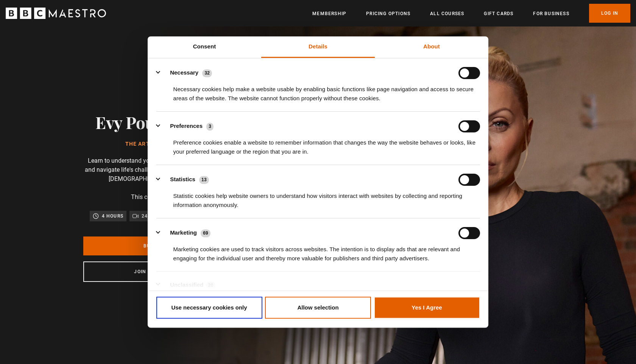 The image size is (636, 364). What do you see at coordinates (183, 233) in the screenshot?
I see `label: Marketing` at bounding box center [183, 233].